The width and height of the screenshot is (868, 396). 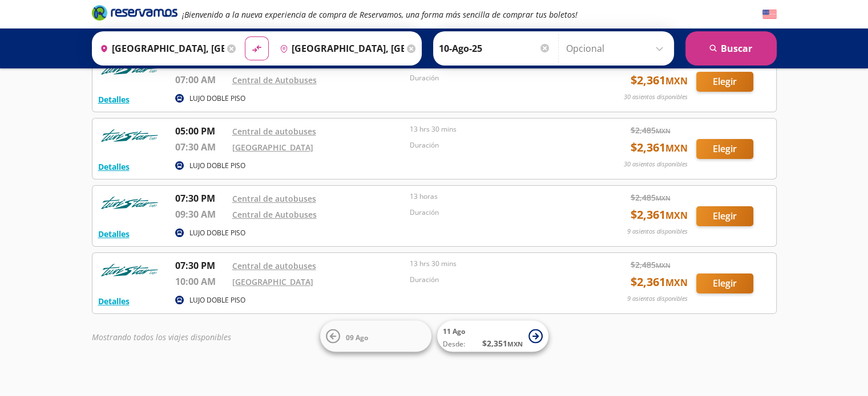 What do you see at coordinates (496, 197) in the screenshot?
I see `p: 13 horas` at bounding box center [496, 197].